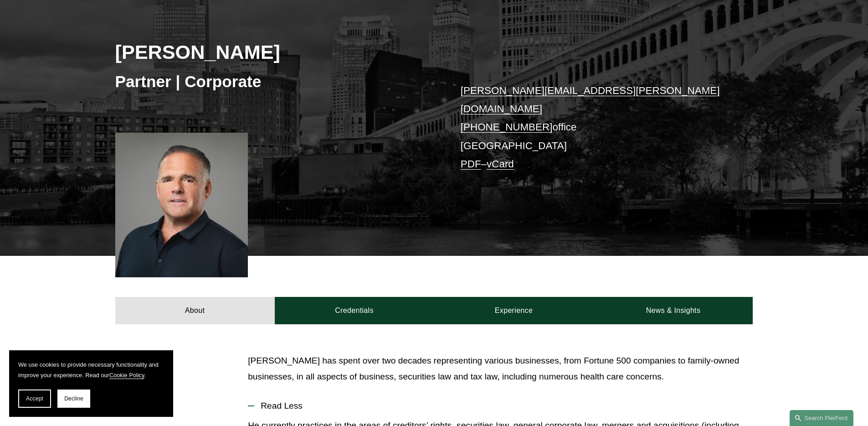 The width and height of the screenshot is (868, 426). Describe the element at coordinates (470, 164) in the screenshot. I see `a: PDF` at that location.